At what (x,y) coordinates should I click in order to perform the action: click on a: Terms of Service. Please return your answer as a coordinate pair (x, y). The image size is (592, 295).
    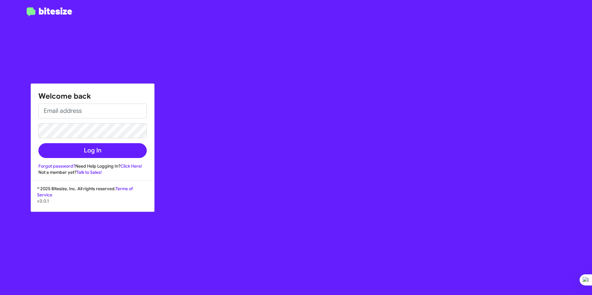
    Looking at the image, I should click on (85, 192).